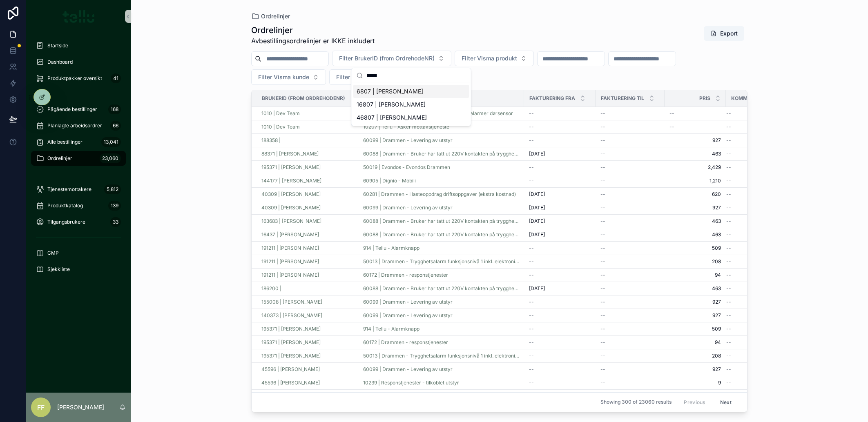 The width and height of the screenshot is (868, 422). Describe the element at coordinates (358, 77) in the screenshot. I see `span: Filter Ordretype` at that location.